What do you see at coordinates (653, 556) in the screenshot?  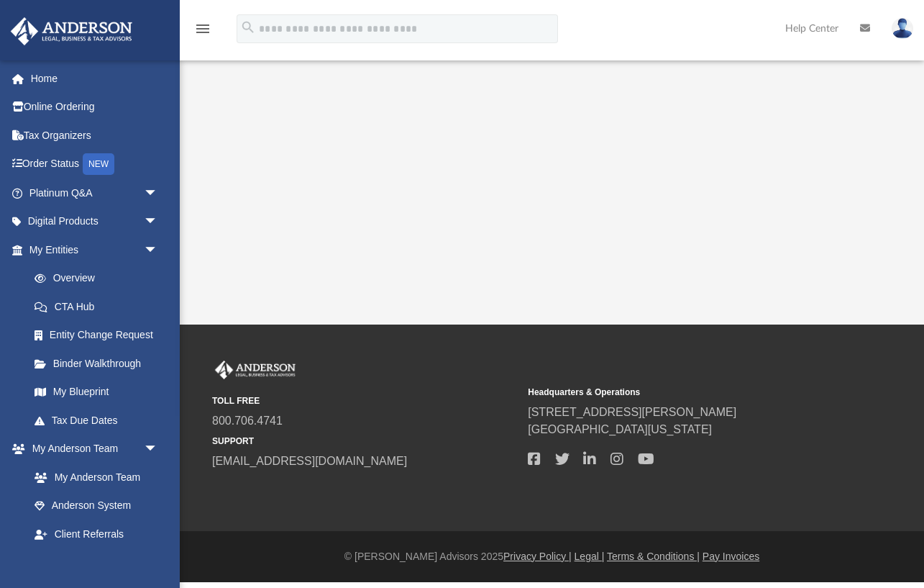 I see `a: Terms & Conditions |` at bounding box center [653, 556].